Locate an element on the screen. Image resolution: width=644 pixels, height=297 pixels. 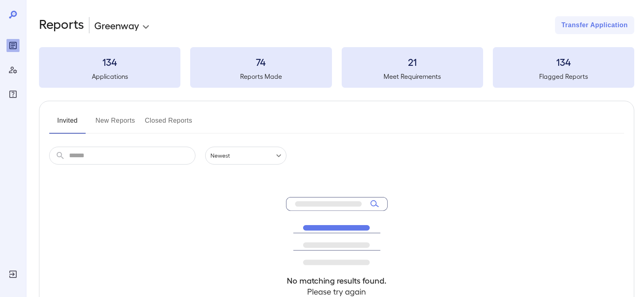
div: Manage Users is located at coordinates (13, 70).